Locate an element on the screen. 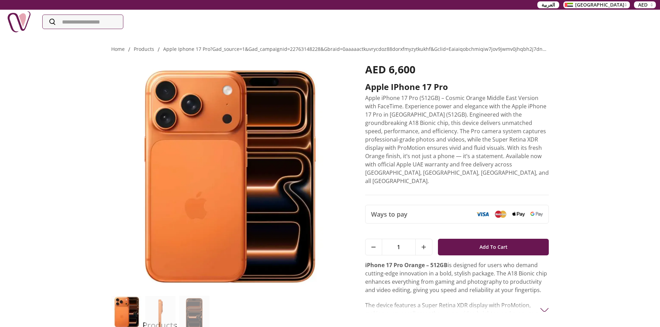 Image resolution: width=660 pixels, height=327 pixels. img: Nigwa-uae-gifts is located at coordinates (19, 22).